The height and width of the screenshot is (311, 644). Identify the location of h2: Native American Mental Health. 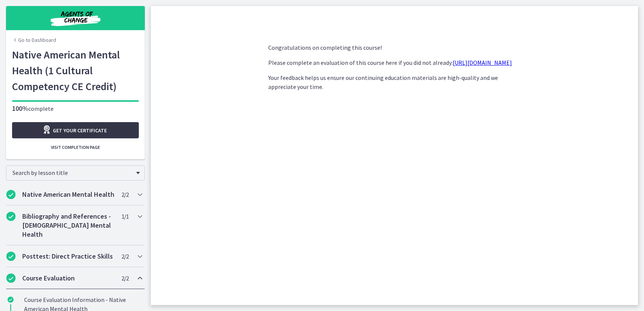
(68, 195).